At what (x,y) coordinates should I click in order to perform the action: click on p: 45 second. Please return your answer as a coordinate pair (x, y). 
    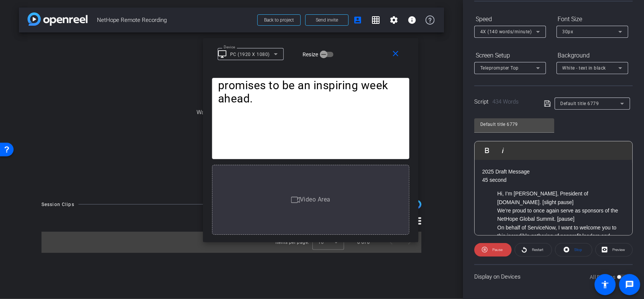
    Looking at the image, I should click on (553, 180).